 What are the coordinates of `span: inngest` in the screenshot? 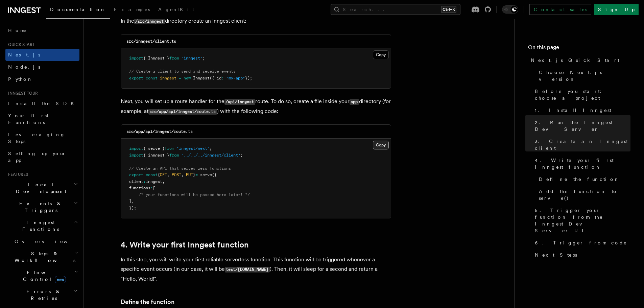 It's located at (168, 78).